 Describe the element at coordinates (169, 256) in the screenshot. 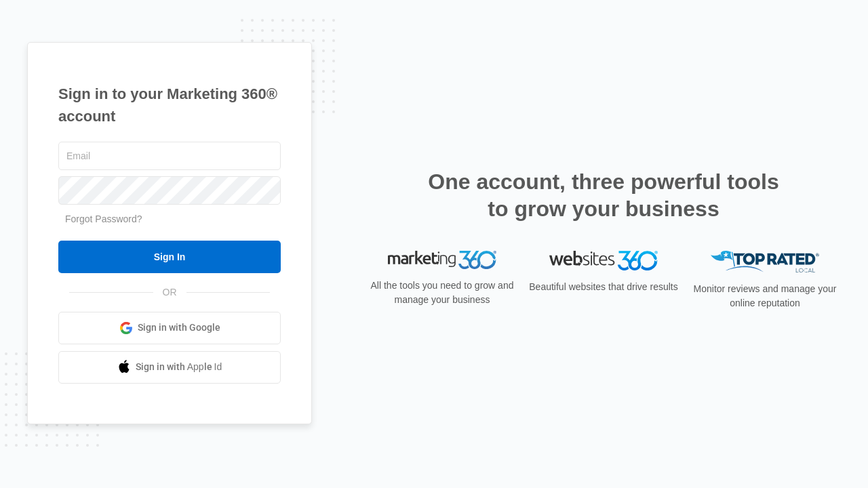

I see `input: Sign In` at that location.